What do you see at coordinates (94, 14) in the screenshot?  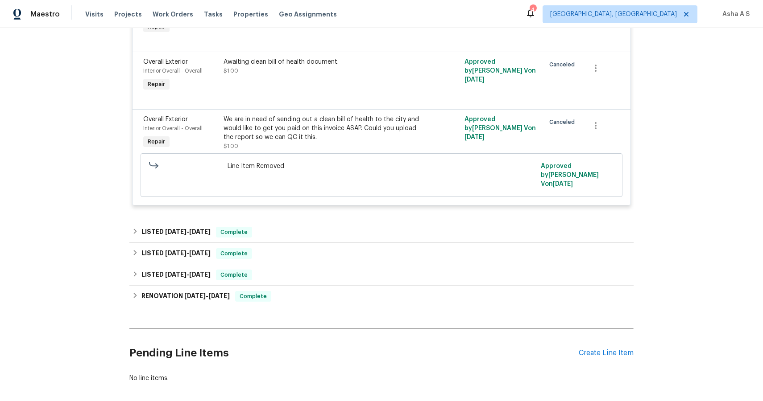 I see `span: Visits` at bounding box center [94, 14].